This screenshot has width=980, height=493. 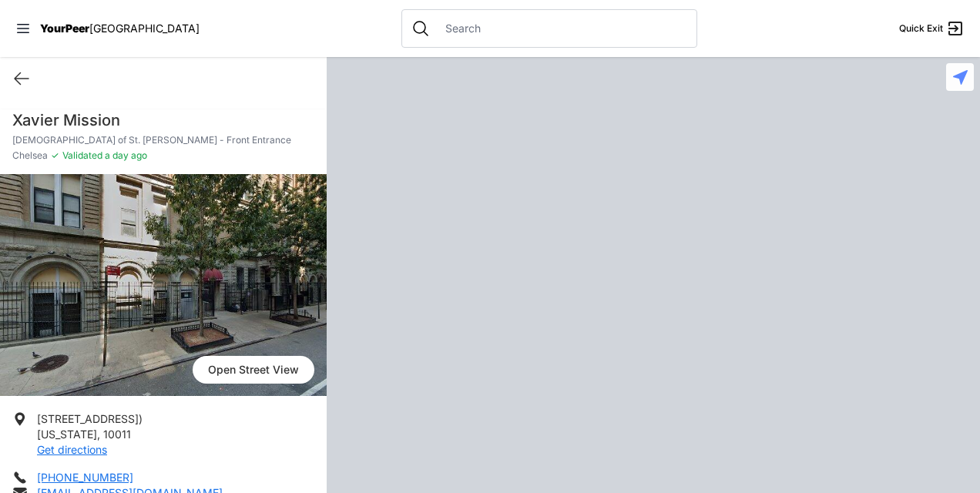 What do you see at coordinates (253, 370) in the screenshot?
I see `a: Open Street View` at bounding box center [253, 370].